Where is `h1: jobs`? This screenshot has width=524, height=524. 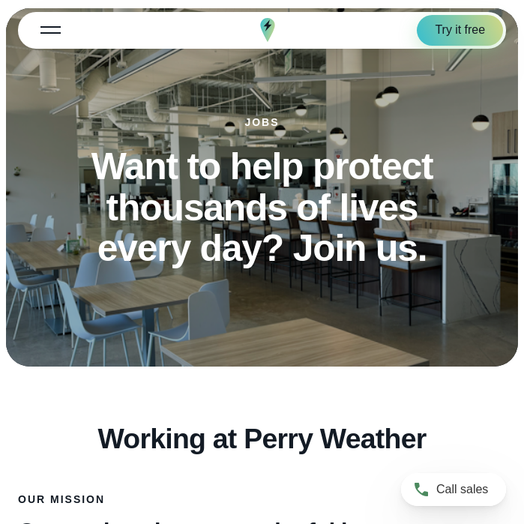
h1: jobs is located at coordinates (262, 122).